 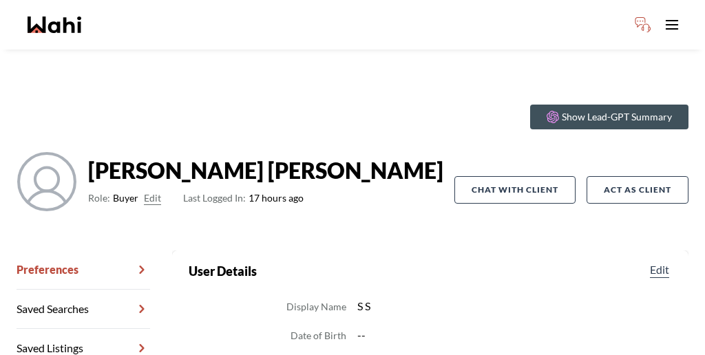 I want to click on dt: Date of Birth, so click(x=318, y=336).